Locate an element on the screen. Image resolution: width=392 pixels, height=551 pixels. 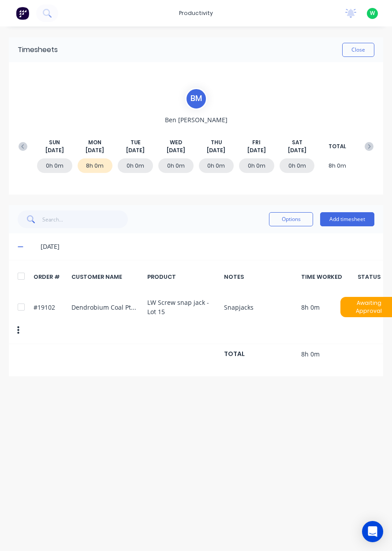
div: ORDER # is located at coordinates (50, 276).